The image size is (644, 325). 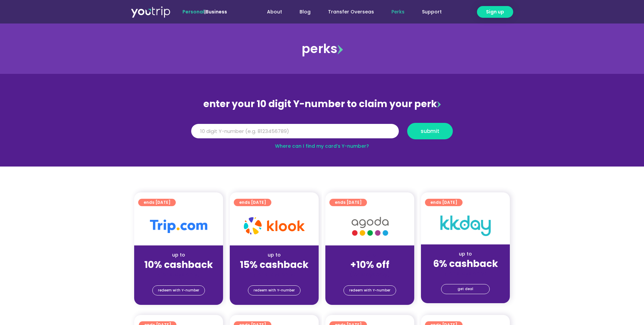 I want to click on button: submit, so click(x=430, y=131).